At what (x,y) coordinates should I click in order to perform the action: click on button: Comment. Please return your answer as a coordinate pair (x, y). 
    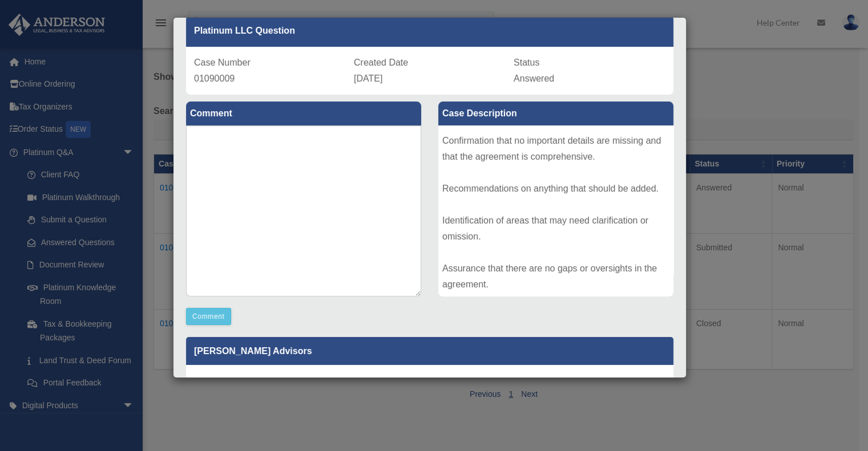
    Looking at the image, I should click on (208, 317).